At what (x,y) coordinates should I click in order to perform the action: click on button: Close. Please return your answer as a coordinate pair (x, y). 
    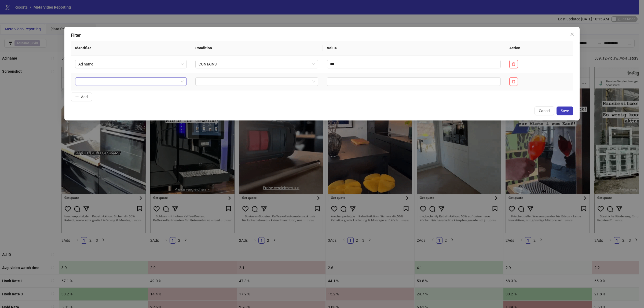
    Looking at the image, I should click on (572, 34).